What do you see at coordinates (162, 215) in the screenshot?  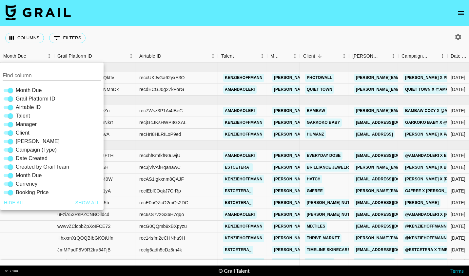 I see `div: rec6sS7v2G36H7qqo` at bounding box center [162, 215].